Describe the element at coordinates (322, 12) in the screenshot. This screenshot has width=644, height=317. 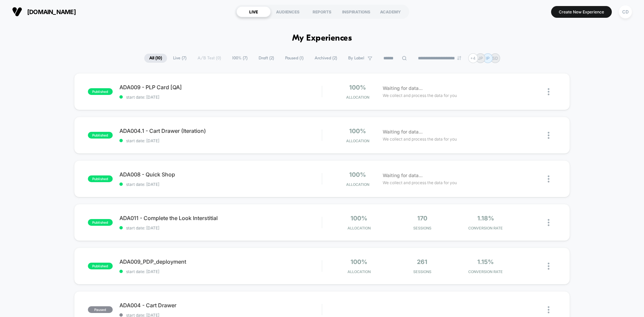
I see `div: REPORTS` at that location.